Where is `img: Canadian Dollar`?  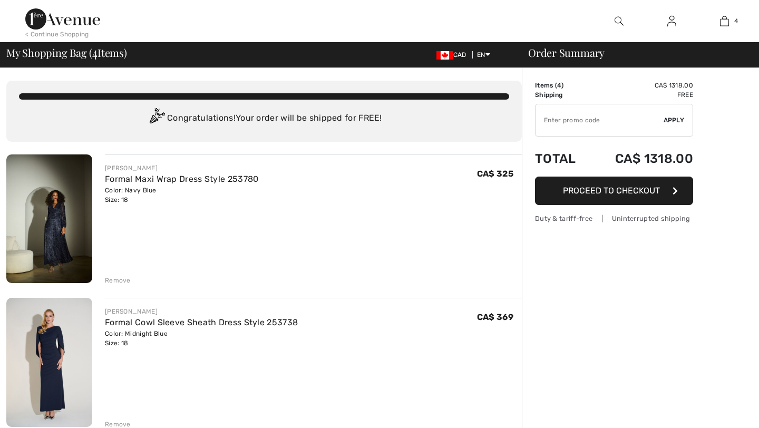 img: Canadian Dollar is located at coordinates (445, 55).